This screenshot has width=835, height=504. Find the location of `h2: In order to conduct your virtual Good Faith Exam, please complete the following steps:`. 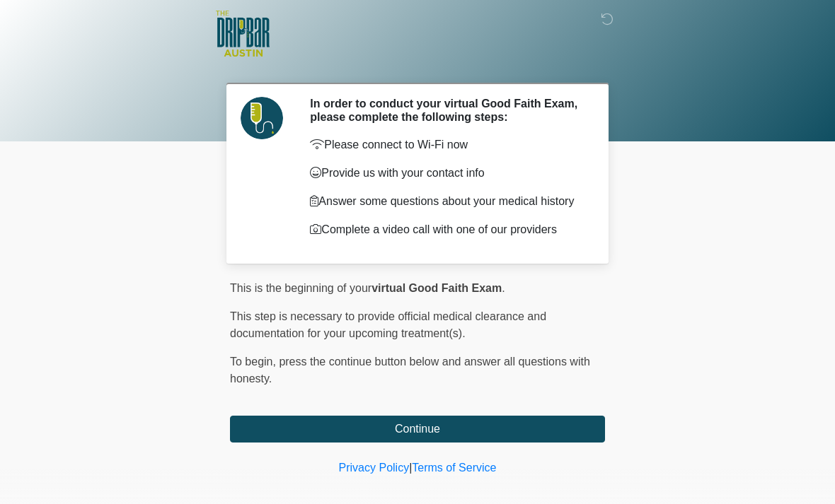

h2: In order to conduct your virtual Good Faith Exam, please complete the following steps: is located at coordinates (447, 110).